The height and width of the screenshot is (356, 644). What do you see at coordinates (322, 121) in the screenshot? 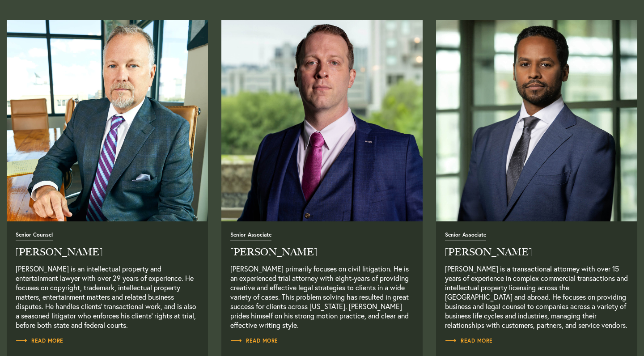
I see `img: ac-team-aaron-gankofskie.jpg` at bounding box center [322, 121].